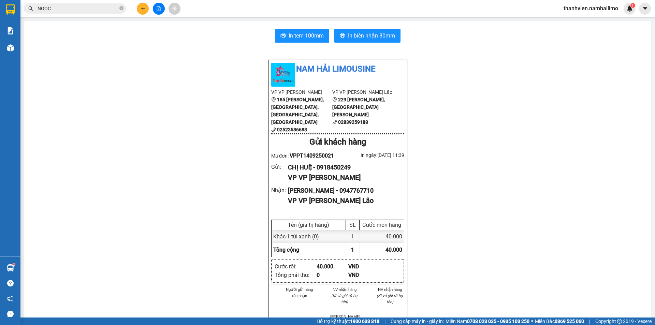  Describe the element at coordinates (560, 322) in the screenshot. I see `span: Miền Bắc` at that location.